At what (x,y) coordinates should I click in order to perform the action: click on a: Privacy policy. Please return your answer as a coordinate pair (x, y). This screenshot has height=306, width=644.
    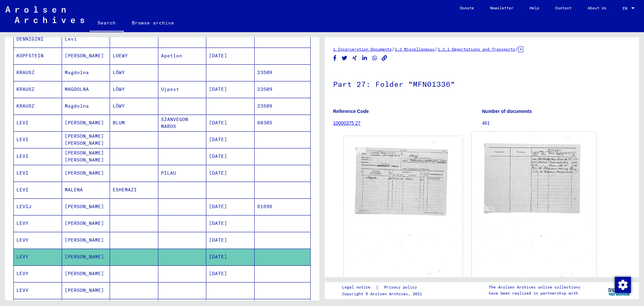
    Looking at the image, I should click on (402, 288).